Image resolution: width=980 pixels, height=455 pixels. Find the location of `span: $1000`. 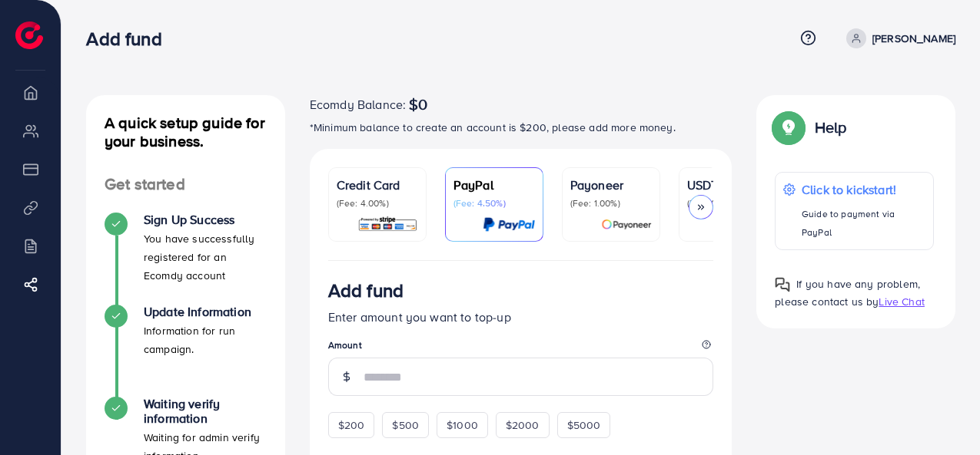

span: $1000 is located at coordinates (462, 425).